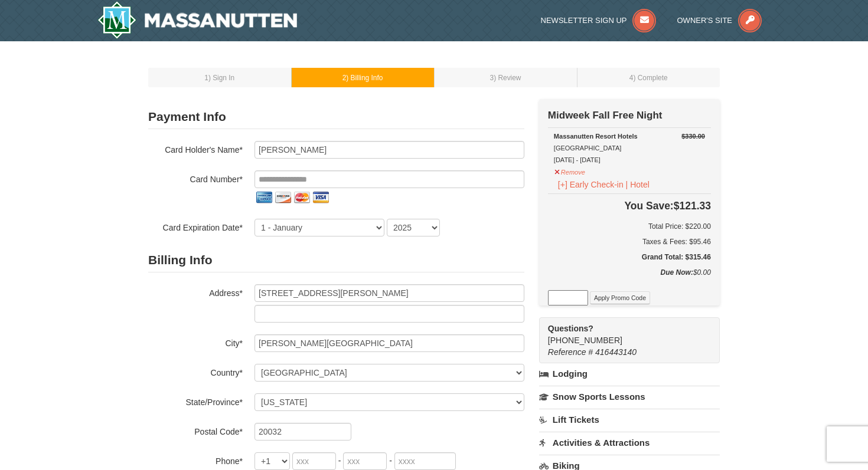 The image size is (868, 470). I want to click on input: Billing Info, so click(389, 293).